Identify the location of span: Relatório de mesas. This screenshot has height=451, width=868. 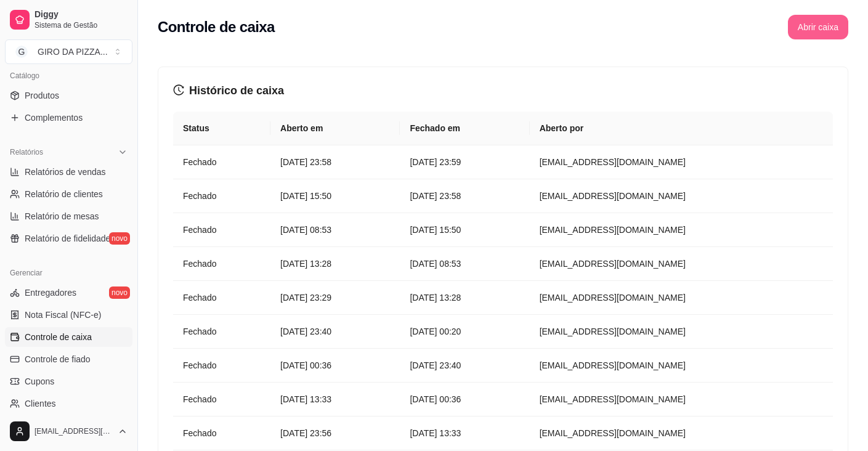
(62, 217).